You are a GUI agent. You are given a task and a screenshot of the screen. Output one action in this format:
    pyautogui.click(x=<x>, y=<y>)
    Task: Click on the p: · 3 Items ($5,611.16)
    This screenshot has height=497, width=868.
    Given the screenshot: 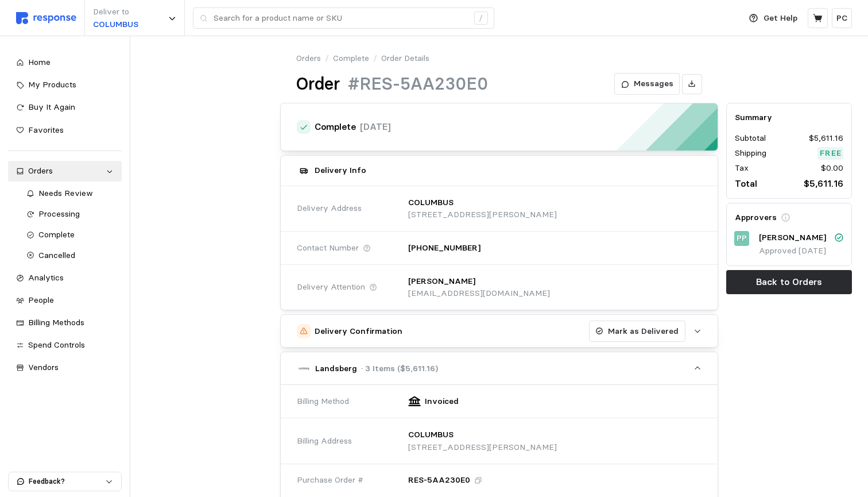 What is the action you would take?
    pyautogui.click(x=400, y=369)
    